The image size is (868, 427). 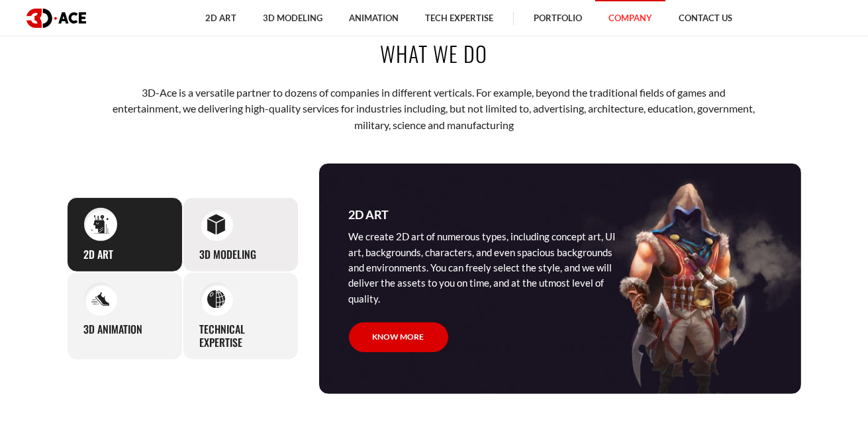 I want to click on h3: Technical Expertise, so click(x=241, y=337).